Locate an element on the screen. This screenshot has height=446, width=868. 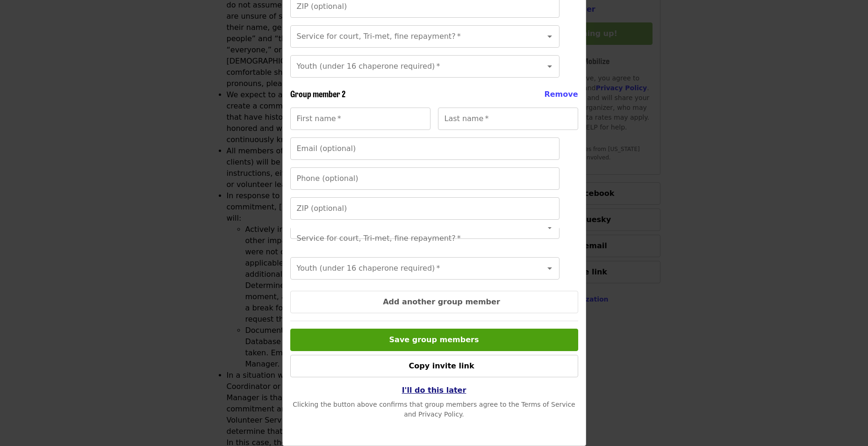
span: Save group members is located at coordinates (434, 340).